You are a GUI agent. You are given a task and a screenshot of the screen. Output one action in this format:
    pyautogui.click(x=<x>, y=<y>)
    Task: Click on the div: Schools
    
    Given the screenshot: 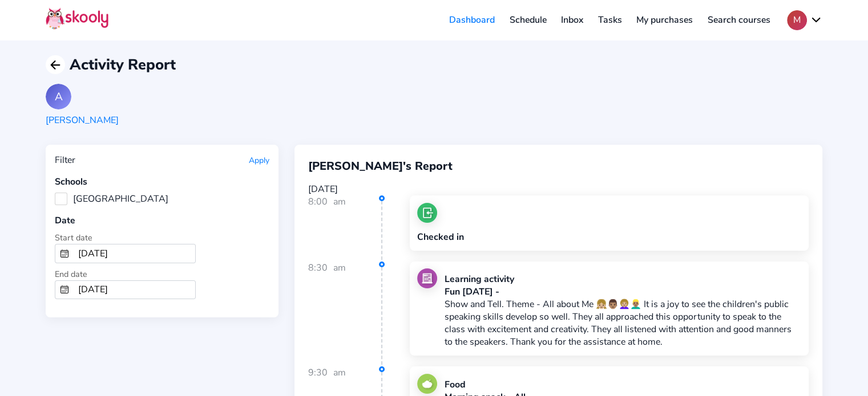 What is the action you would take?
    pyautogui.click(x=162, y=182)
    